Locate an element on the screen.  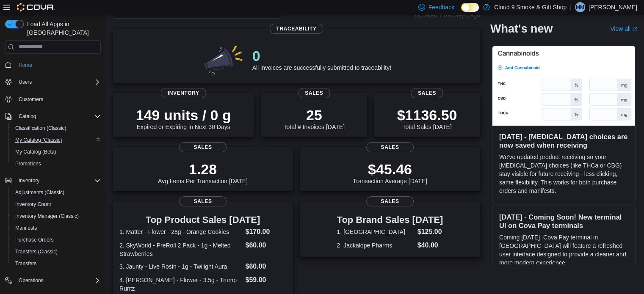
h2: What's new is located at coordinates (521, 29).